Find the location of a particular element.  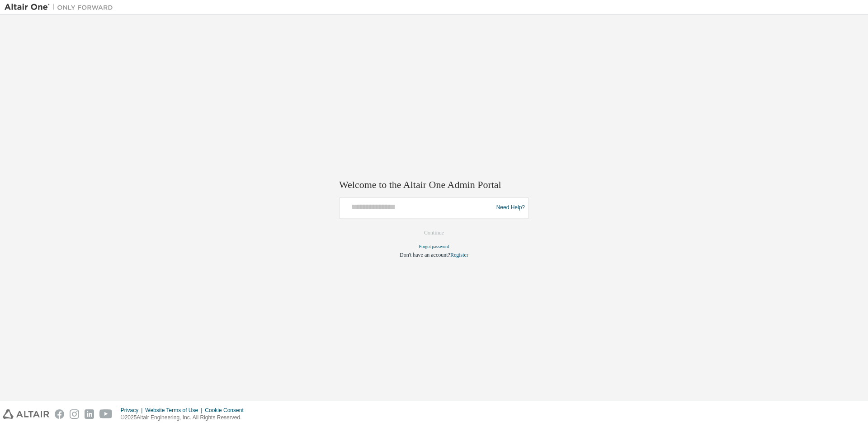

a: Forgot password is located at coordinates (434, 246).